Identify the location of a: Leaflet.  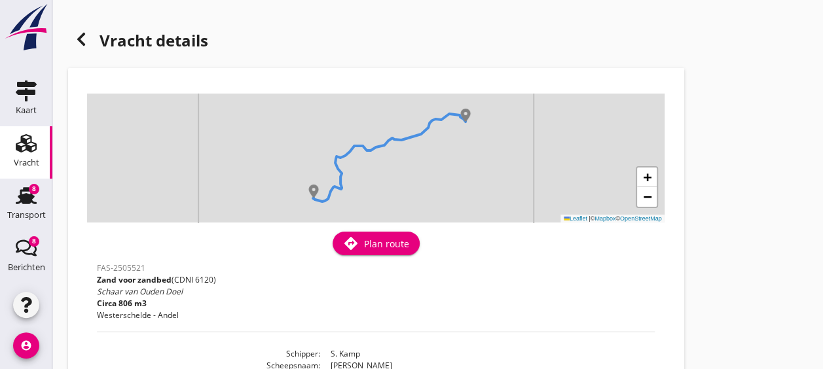
(575, 219).